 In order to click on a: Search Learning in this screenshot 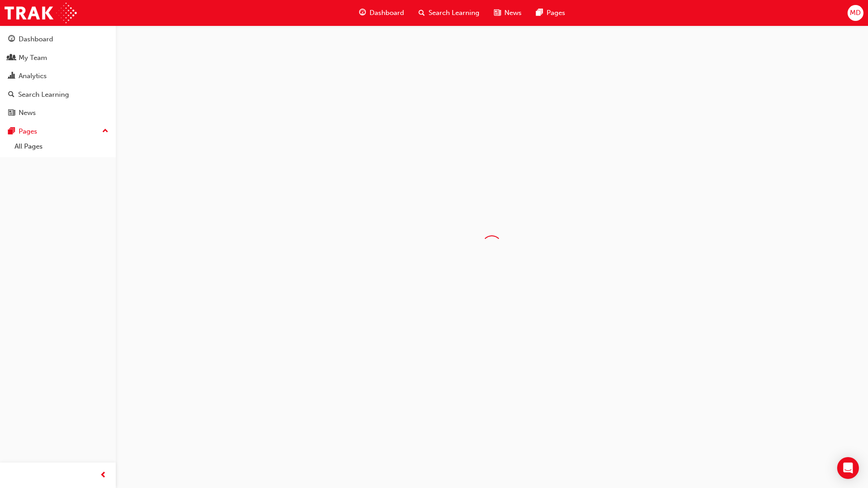, I will do `click(58, 94)`.